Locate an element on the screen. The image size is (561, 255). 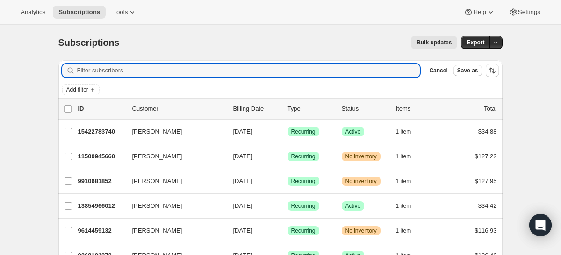
span: $34.42 is located at coordinates (488, 206).